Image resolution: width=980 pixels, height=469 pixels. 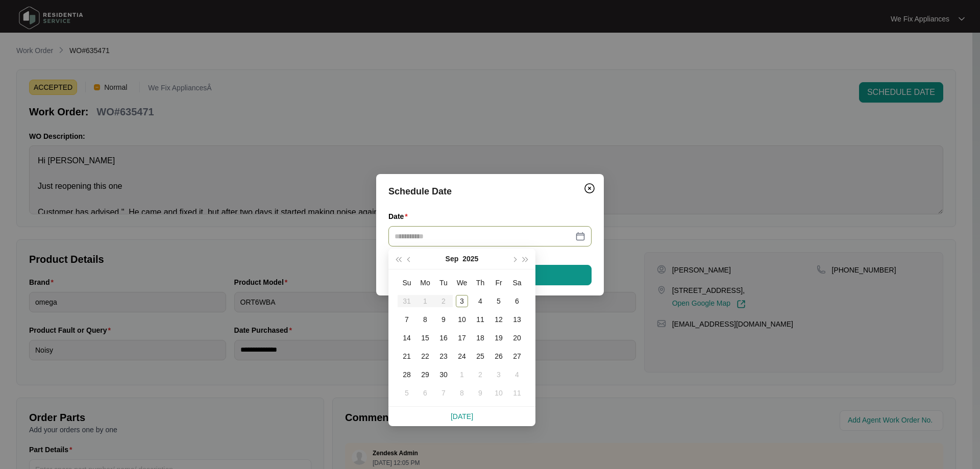 I want to click on div: 29, so click(x=425, y=375).